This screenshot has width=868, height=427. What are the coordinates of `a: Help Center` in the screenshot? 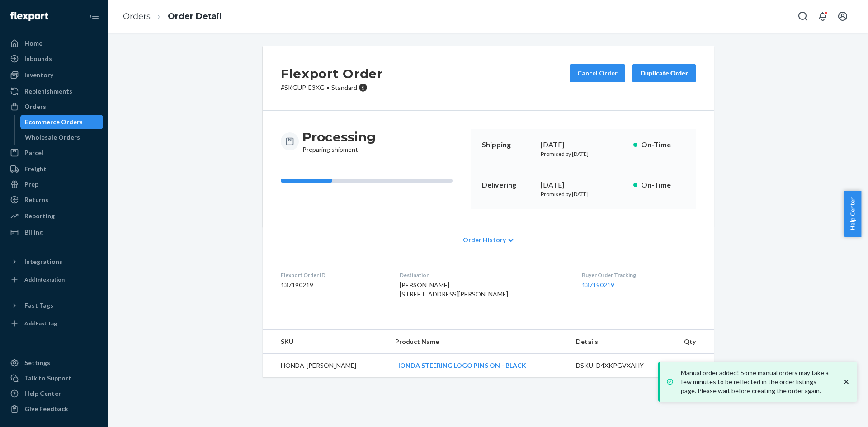 It's located at (54, 394).